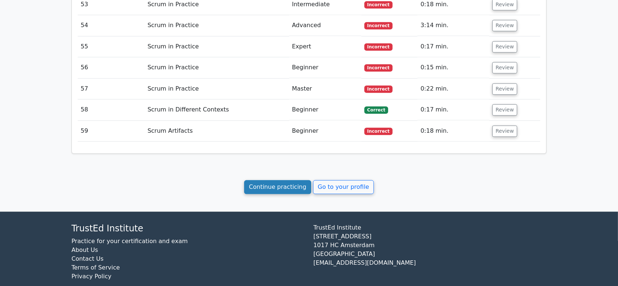  I want to click on td: 58, so click(111, 110).